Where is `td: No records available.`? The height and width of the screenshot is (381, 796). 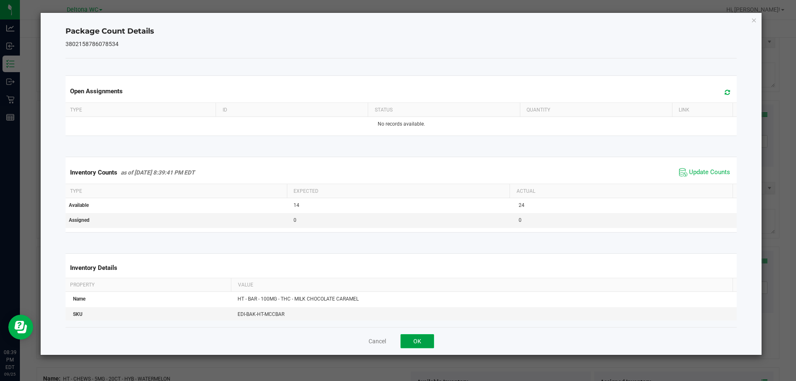 td: No records available. is located at coordinates (401, 124).